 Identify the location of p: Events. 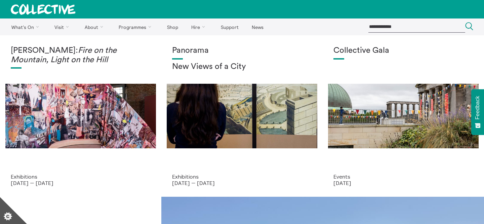
(403, 176).